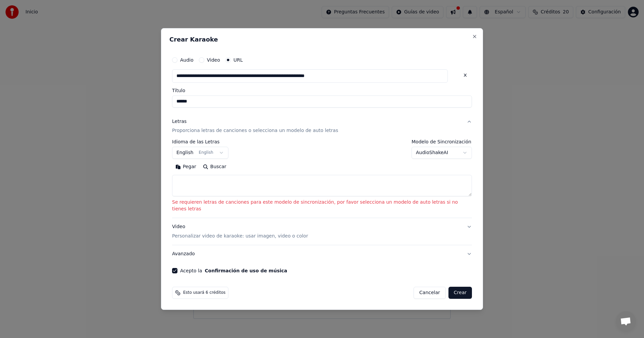 Image resolution: width=644 pixels, height=338 pixels. Describe the element at coordinates (442, 142) in the screenshot. I see `label: Modelo de Sincronización` at that location.